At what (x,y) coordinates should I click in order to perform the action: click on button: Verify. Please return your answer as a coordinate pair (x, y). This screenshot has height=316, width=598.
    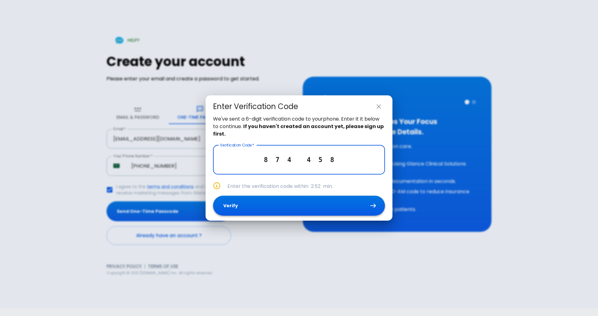
    Looking at the image, I should click on (299, 205).